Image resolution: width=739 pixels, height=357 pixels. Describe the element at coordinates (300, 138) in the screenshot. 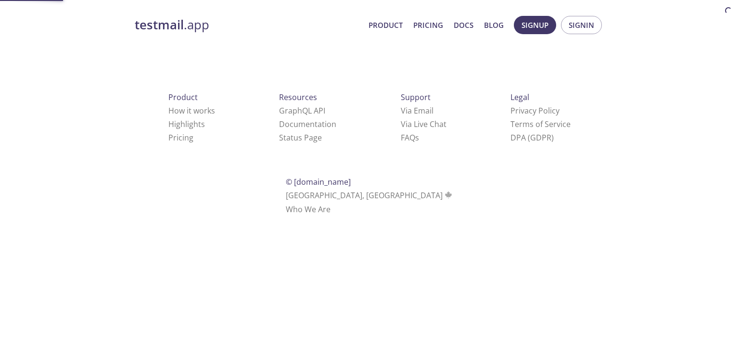

I see `a: Status Page` at that location.